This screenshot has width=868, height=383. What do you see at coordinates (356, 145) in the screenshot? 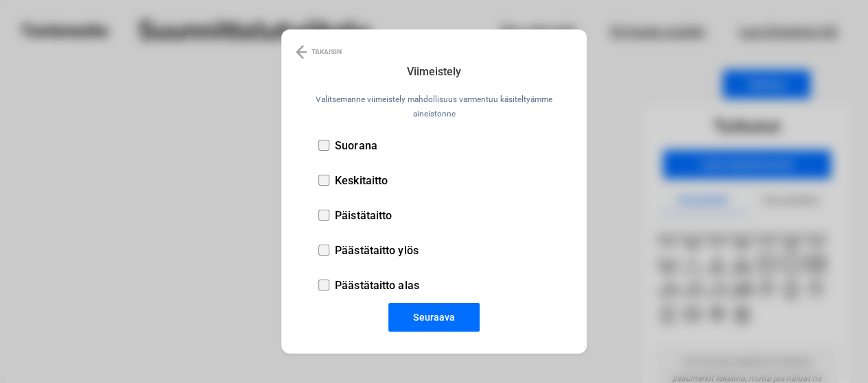
I see `p: Suorana` at bounding box center [356, 145].